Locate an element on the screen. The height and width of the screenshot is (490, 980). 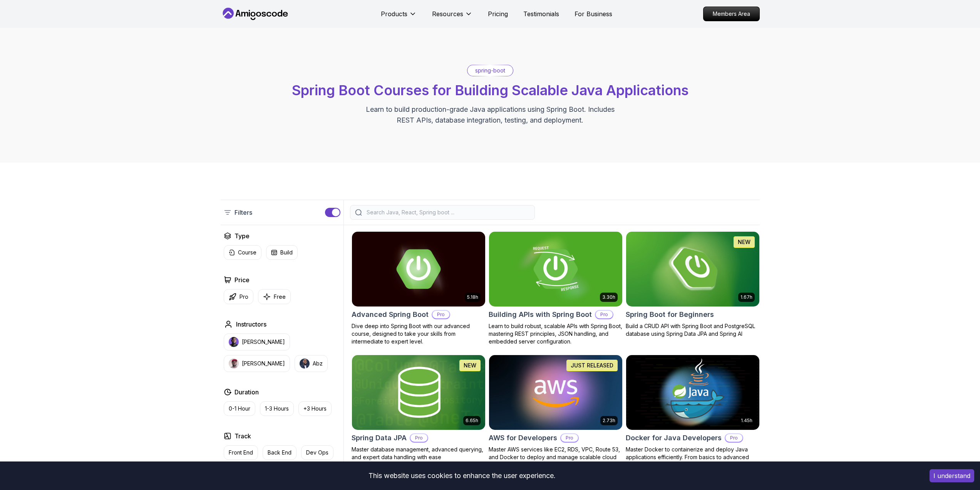
p: Members Area is located at coordinates (731, 14).